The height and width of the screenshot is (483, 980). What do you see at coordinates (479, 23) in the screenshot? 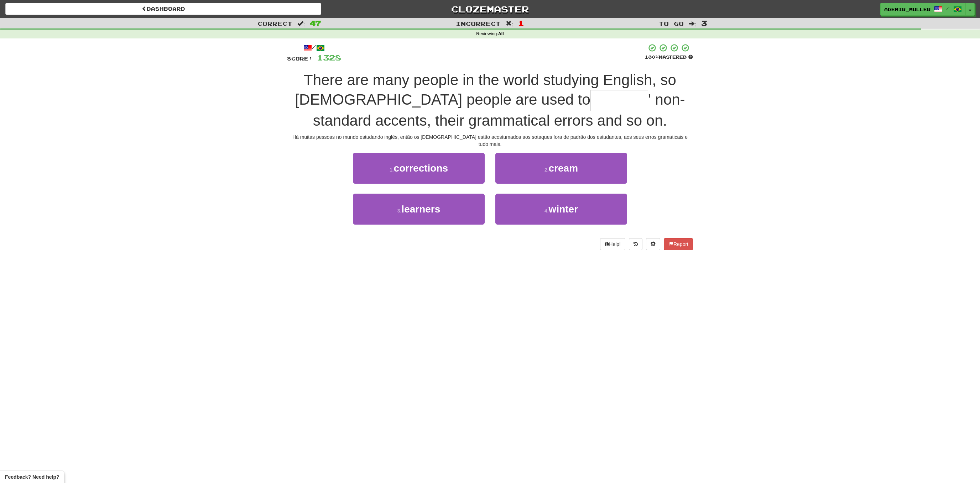
I see `span: Incorrect` at bounding box center [479, 23].